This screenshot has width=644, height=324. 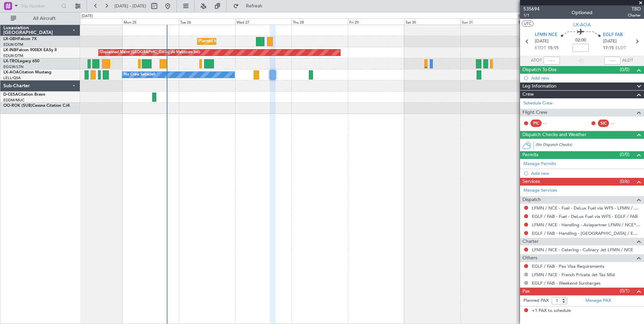 What do you see at coordinates (535, 112) in the screenshot?
I see `span: Flight Crew` at bounding box center [535, 112].